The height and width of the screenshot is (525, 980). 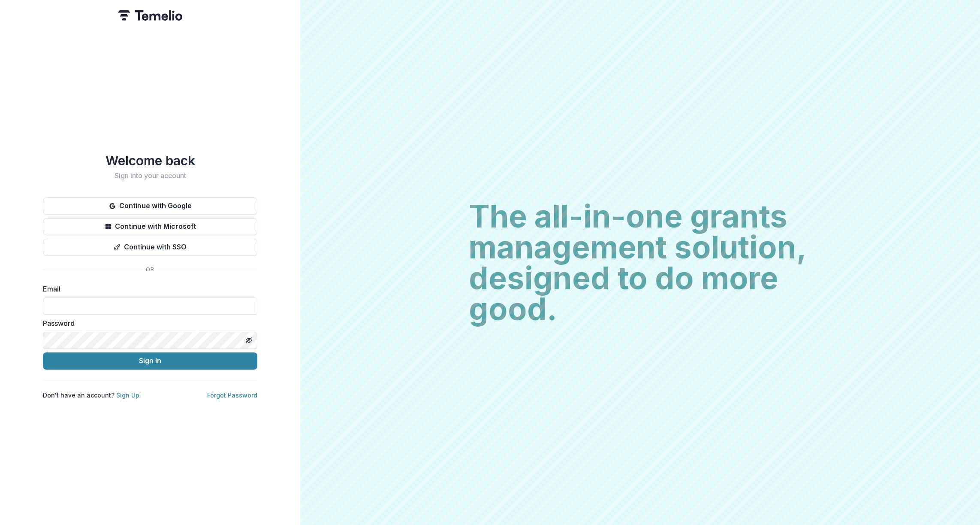 I want to click on a: Forgot Password, so click(x=232, y=395).